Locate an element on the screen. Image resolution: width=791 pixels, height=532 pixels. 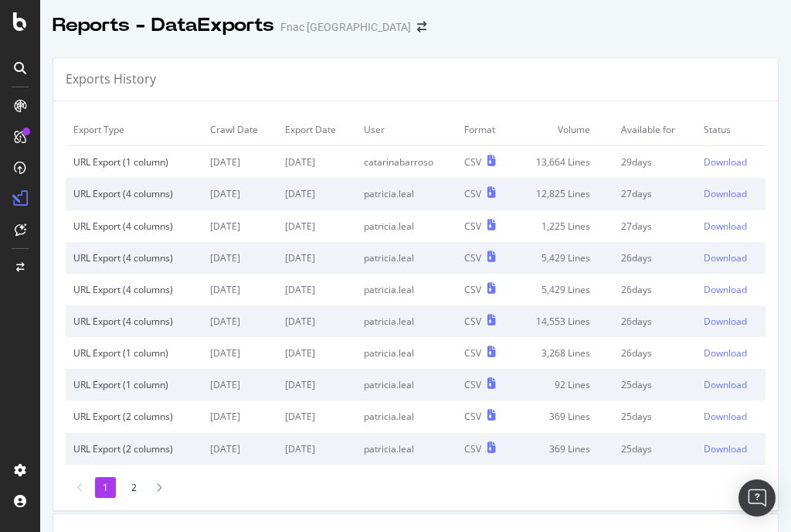
td: Crawl Date is located at coordinates (240, 130).